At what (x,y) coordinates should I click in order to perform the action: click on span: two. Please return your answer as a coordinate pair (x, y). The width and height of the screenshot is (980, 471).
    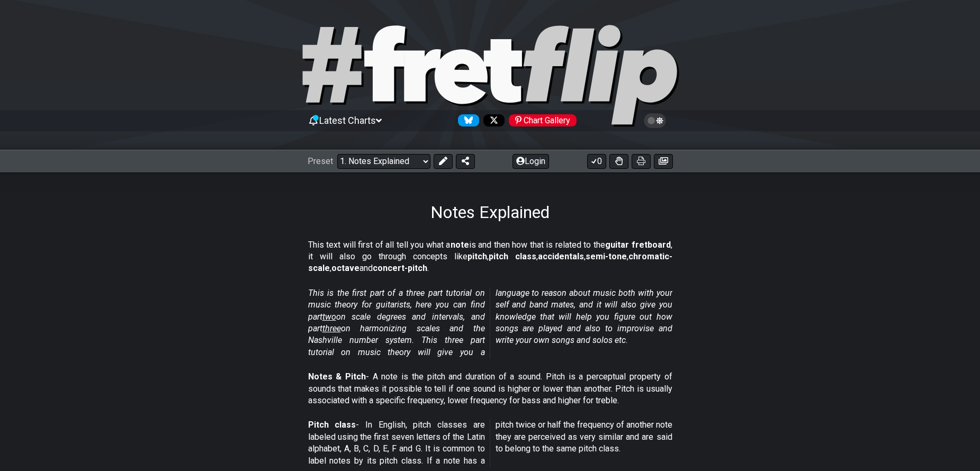
    Looking at the image, I should click on (329, 316).